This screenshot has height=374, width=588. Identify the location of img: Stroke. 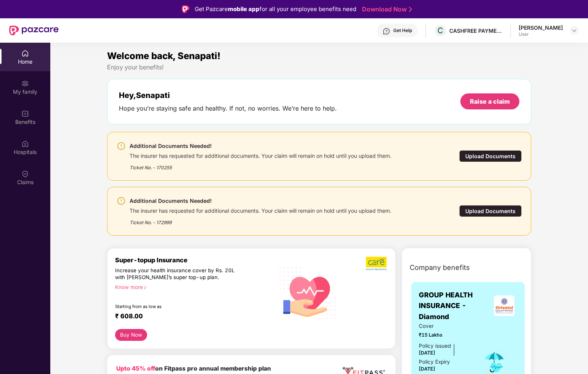
(411, 9).